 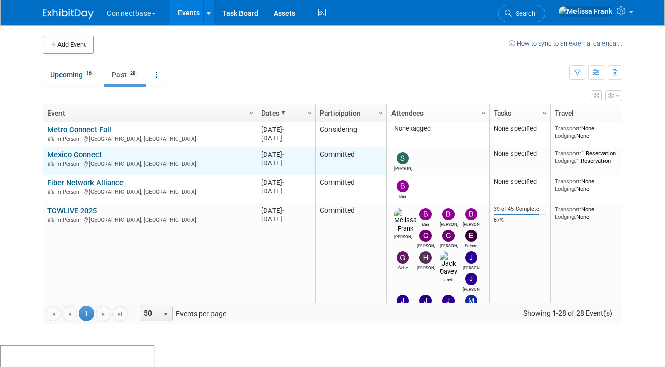 What do you see at coordinates (448, 263) in the screenshot?
I see `img: Jack Davey` at bounding box center [448, 263].